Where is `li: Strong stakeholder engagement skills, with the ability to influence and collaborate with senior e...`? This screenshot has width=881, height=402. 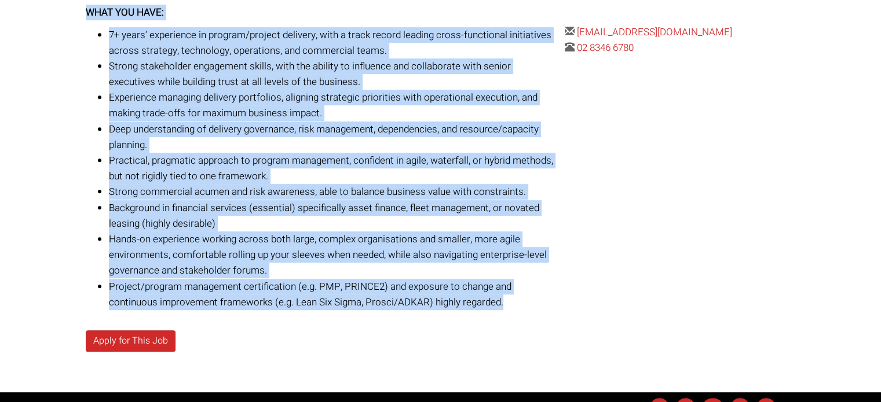
li: Strong stakeholder engagement skills, with the ability to influence and collaborate with senior e... is located at coordinates (332, 74).